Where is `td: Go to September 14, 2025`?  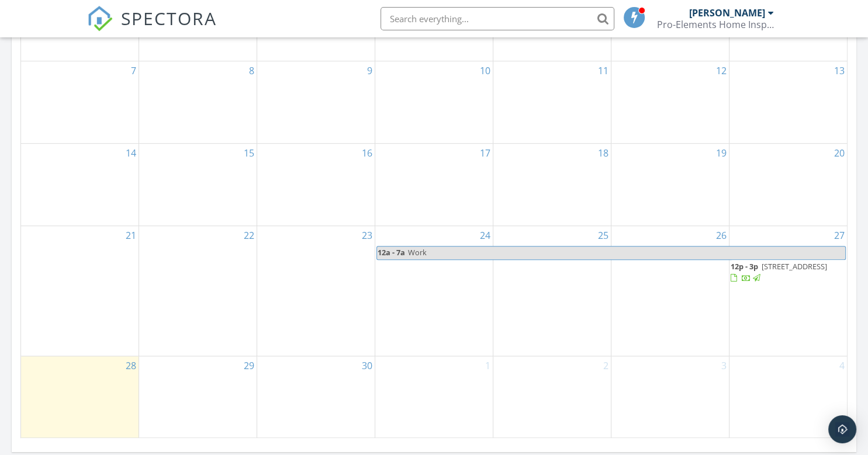
td: Go to September 14, 2025 is located at coordinates (80, 185).